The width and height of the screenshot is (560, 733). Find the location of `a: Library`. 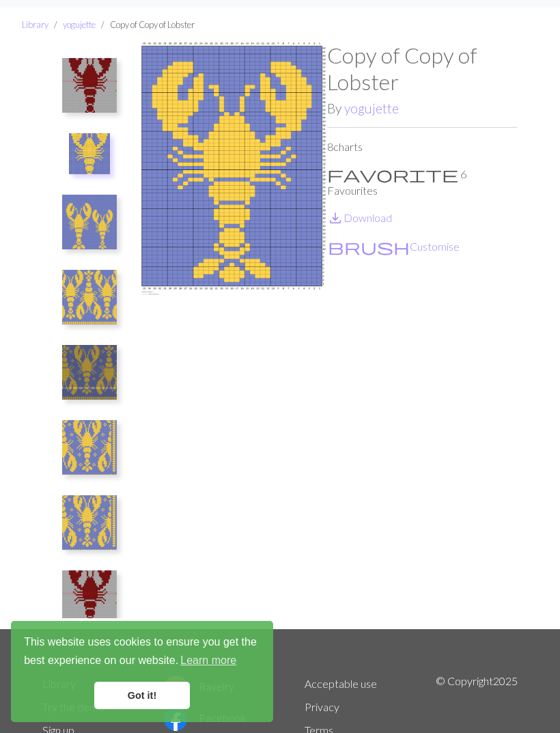

a: Library is located at coordinates (35, 25).